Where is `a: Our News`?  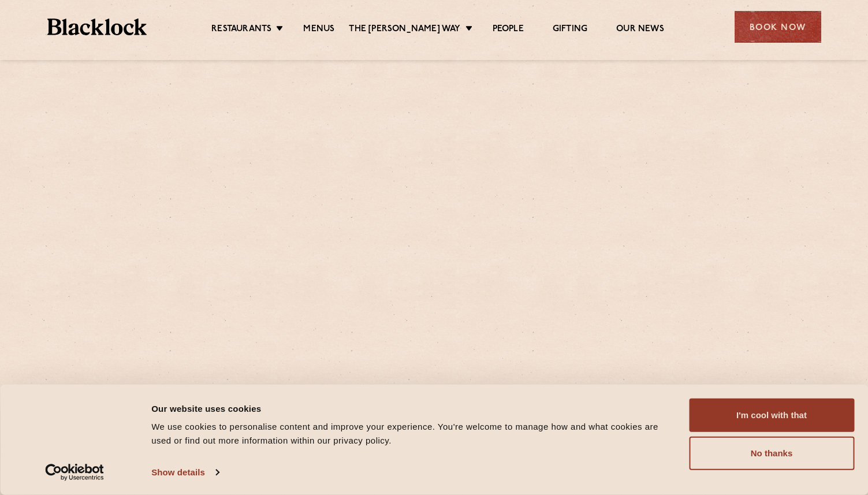
a: Our News is located at coordinates (640, 30).